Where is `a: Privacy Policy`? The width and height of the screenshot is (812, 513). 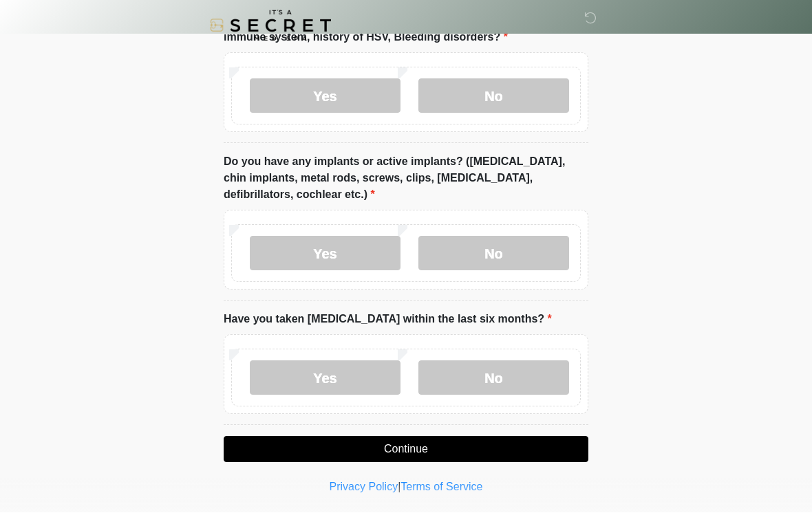 a: Privacy Policy is located at coordinates (364, 487).